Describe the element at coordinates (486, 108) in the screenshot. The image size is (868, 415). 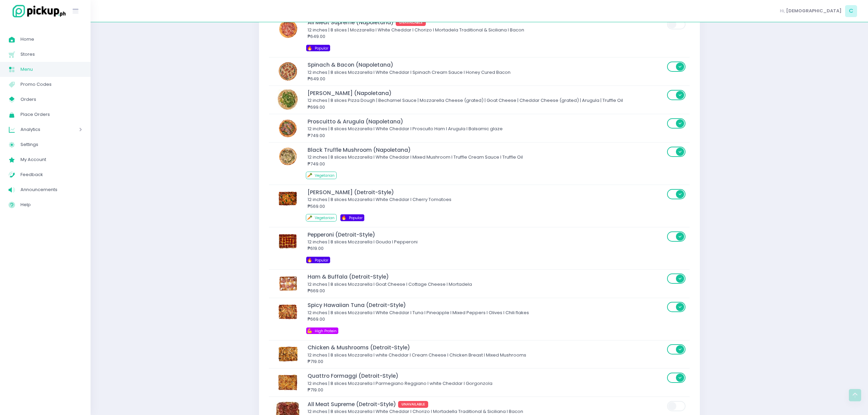
I see `div: ₱699.00` at that location.